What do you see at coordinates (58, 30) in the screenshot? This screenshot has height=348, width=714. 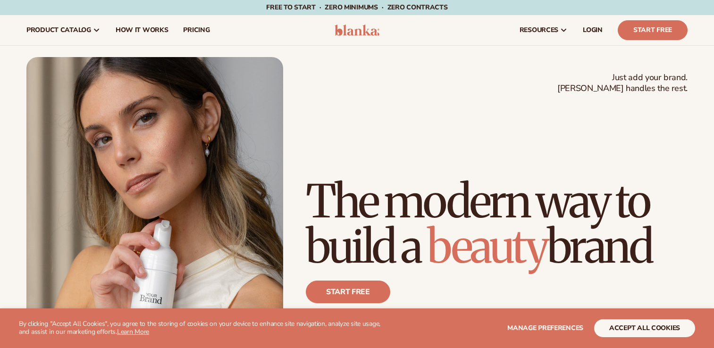 I see `span: product catalog` at bounding box center [58, 30].